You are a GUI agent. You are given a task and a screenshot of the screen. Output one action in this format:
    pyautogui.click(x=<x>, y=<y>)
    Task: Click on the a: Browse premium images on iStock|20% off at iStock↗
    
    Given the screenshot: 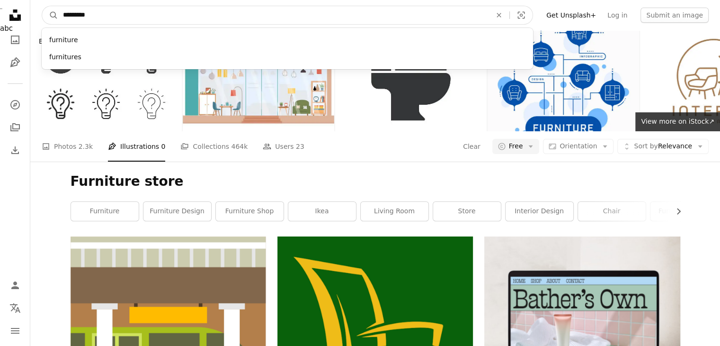 What is the action you would take?
    pyautogui.click(x=128, y=42)
    